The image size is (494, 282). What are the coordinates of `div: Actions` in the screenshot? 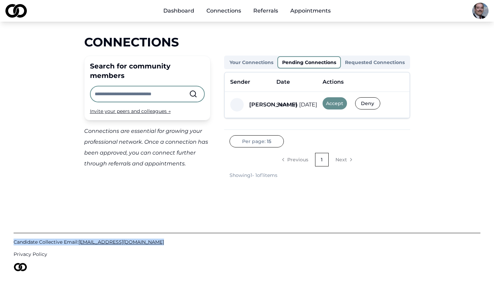 It's located at (363, 82).